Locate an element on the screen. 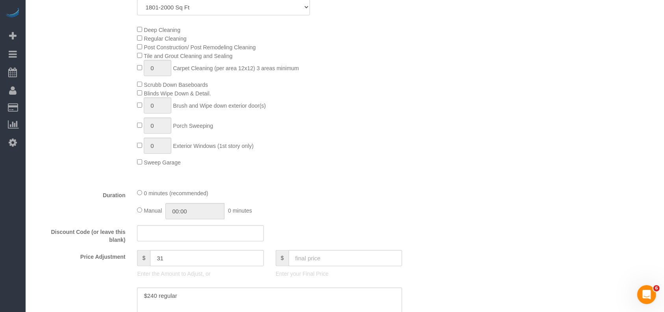 The height and width of the screenshot is (312, 664). img: Automaid Logo is located at coordinates (13, 13).